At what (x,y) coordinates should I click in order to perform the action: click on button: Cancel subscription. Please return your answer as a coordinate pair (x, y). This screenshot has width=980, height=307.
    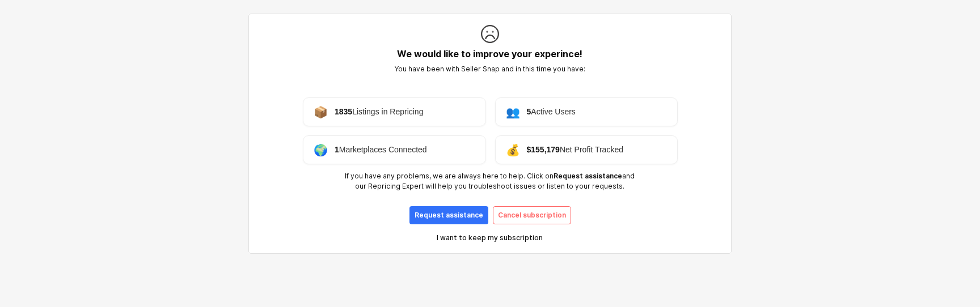
    Looking at the image, I should click on (532, 215).